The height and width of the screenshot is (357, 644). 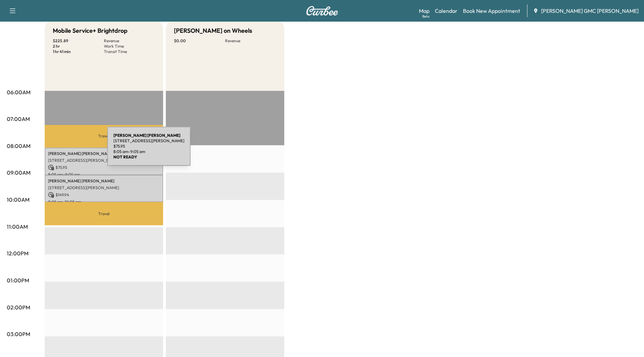 What do you see at coordinates (18, 146) in the screenshot?
I see `p: 08:00AM` at bounding box center [18, 146].